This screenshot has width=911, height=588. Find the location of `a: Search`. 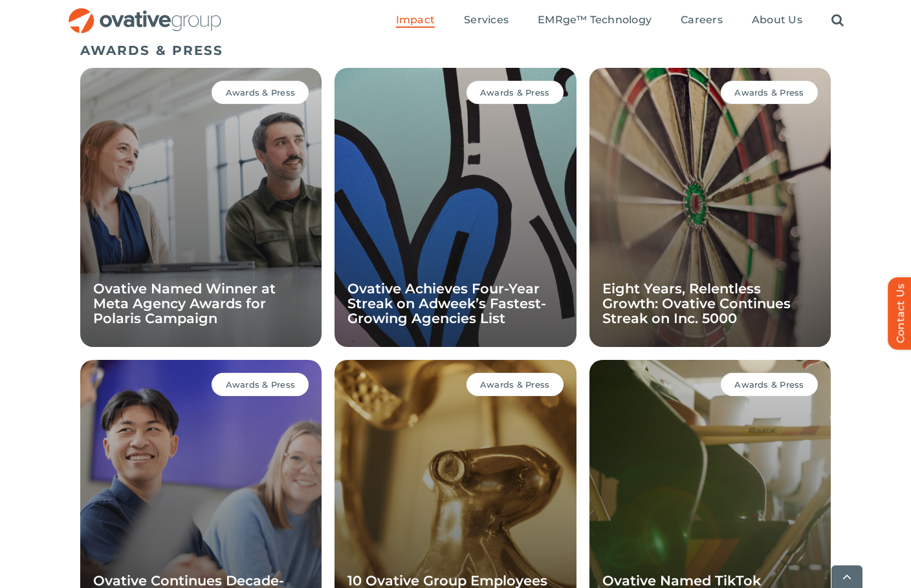

a: Search is located at coordinates (837, 21).